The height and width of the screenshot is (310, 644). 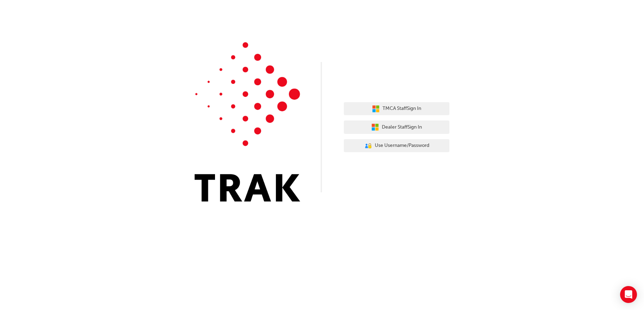 I want to click on button: Dealer StaffSign In, so click(x=396, y=127).